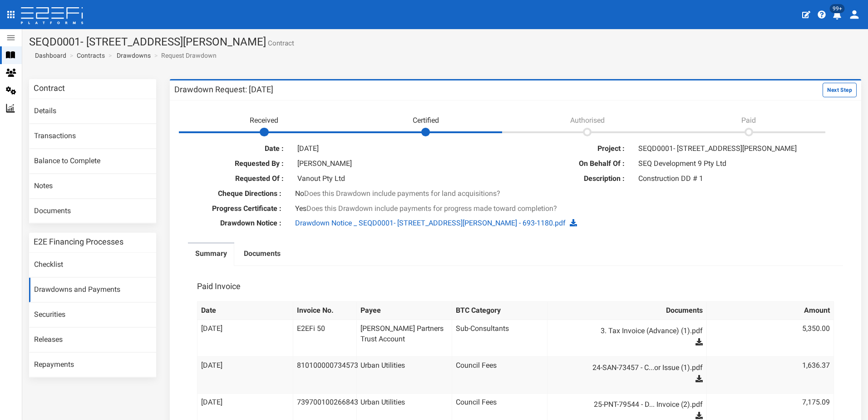 The width and height of the screenshot is (868, 420). I want to click on th: Payee, so click(404, 310).